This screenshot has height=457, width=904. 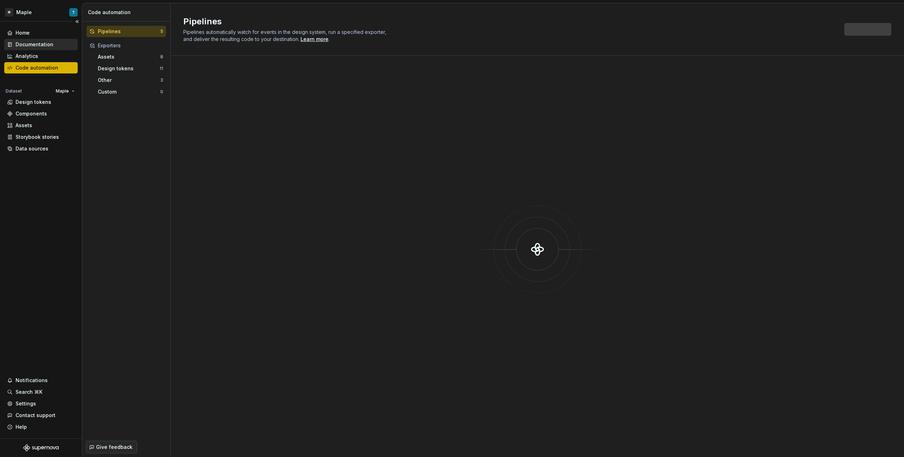 What do you see at coordinates (41, 415) in the screenshot?
I see `button: Contact support` at bounding box center [41, 415].